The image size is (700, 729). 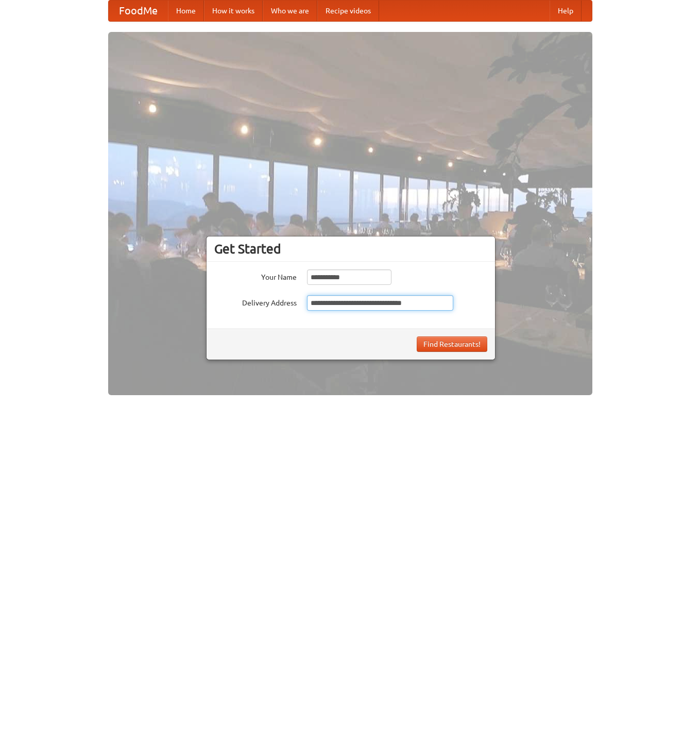 I want to click on a: How it works, so click(x=234, y=11).